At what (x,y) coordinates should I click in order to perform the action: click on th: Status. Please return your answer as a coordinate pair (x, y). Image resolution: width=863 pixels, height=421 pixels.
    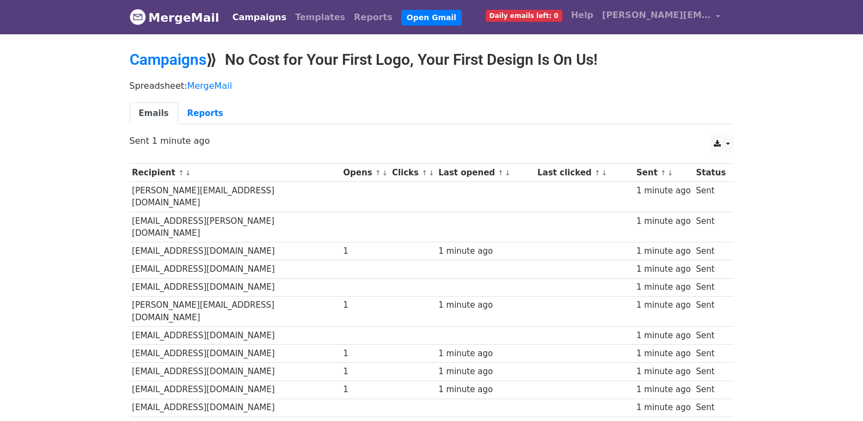
    Looking at the image, I should click on (711, 173).